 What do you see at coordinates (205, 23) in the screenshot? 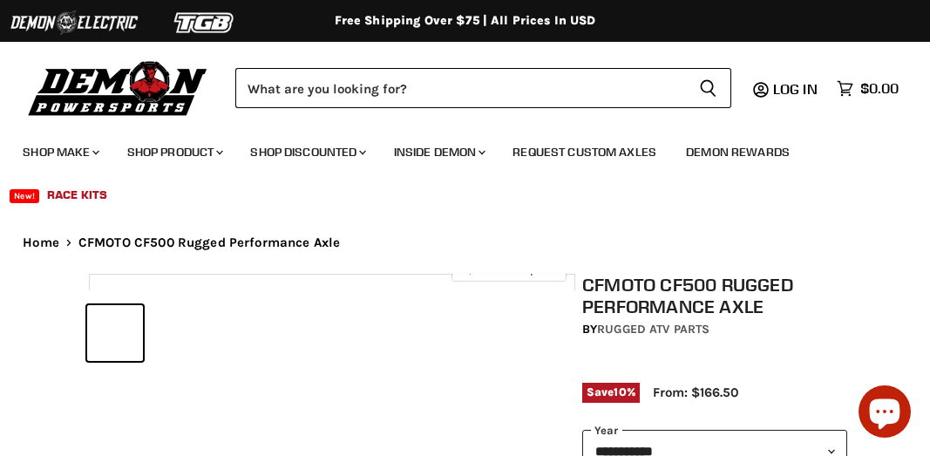
I see `img: TGB Logo 2` at bounding box center [205, 23].